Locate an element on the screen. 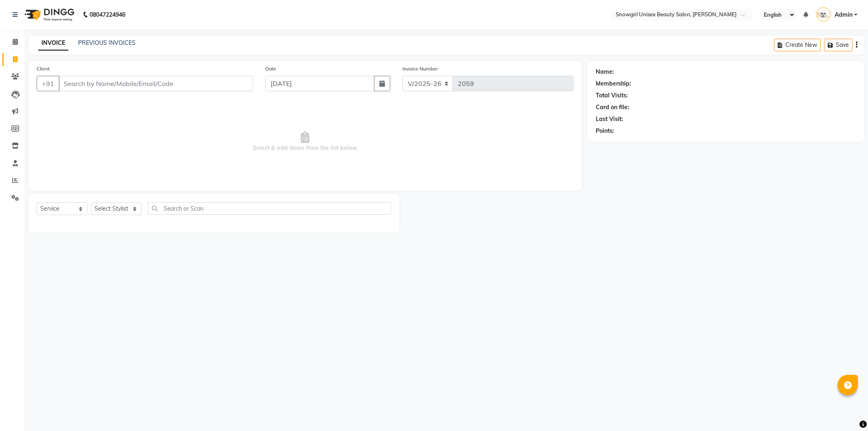  div: Card on file: is located at coordinates (613, 107).